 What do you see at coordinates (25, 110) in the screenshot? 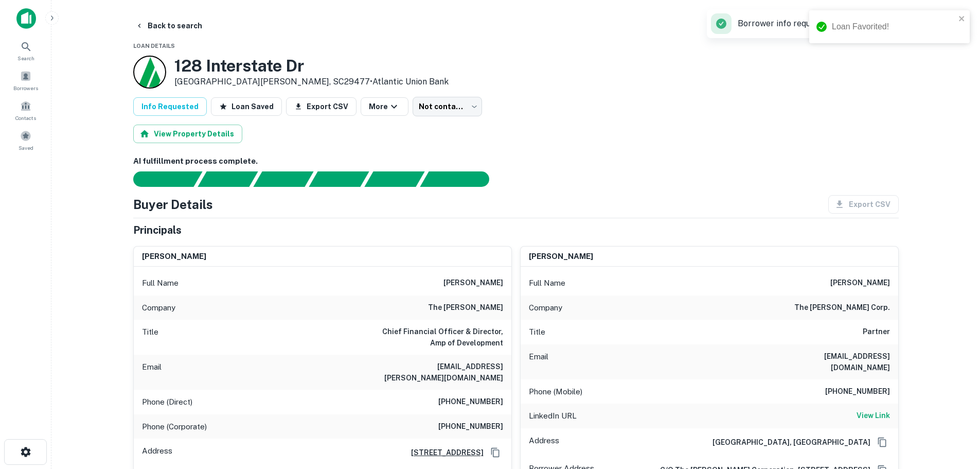
I see `a: Contacts` at bounding box center [25, 110].